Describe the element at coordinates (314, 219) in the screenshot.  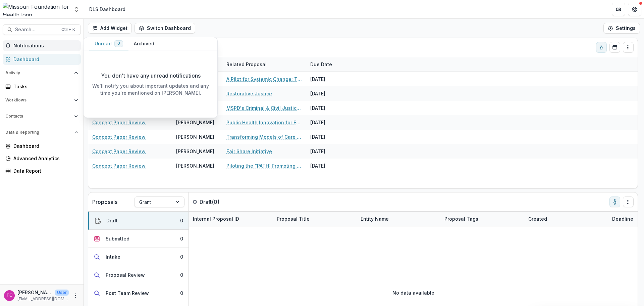
I see `div: Proposal Title` at that location.